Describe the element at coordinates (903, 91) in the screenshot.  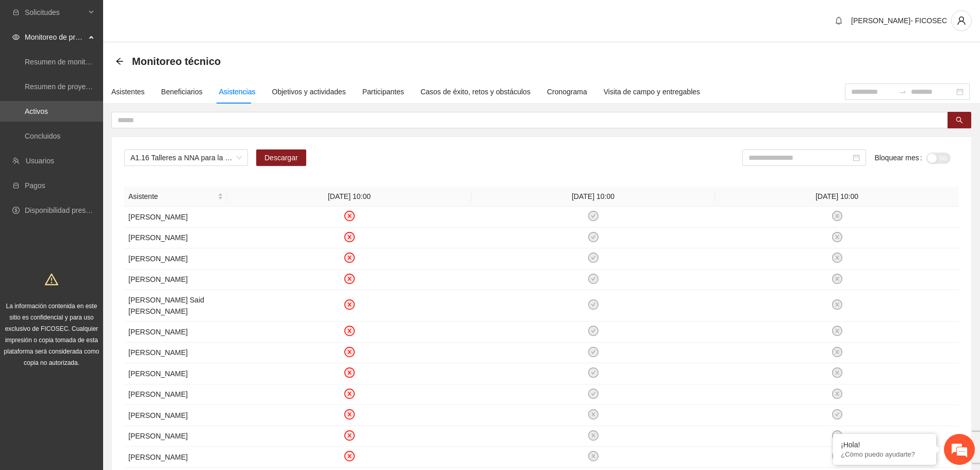
I see `span: to` at that location.